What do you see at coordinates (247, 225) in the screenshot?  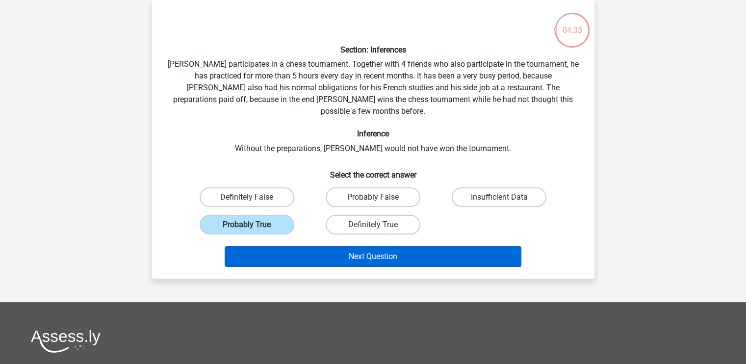 I see `label: Probably True` at bounding box center [247, 225].